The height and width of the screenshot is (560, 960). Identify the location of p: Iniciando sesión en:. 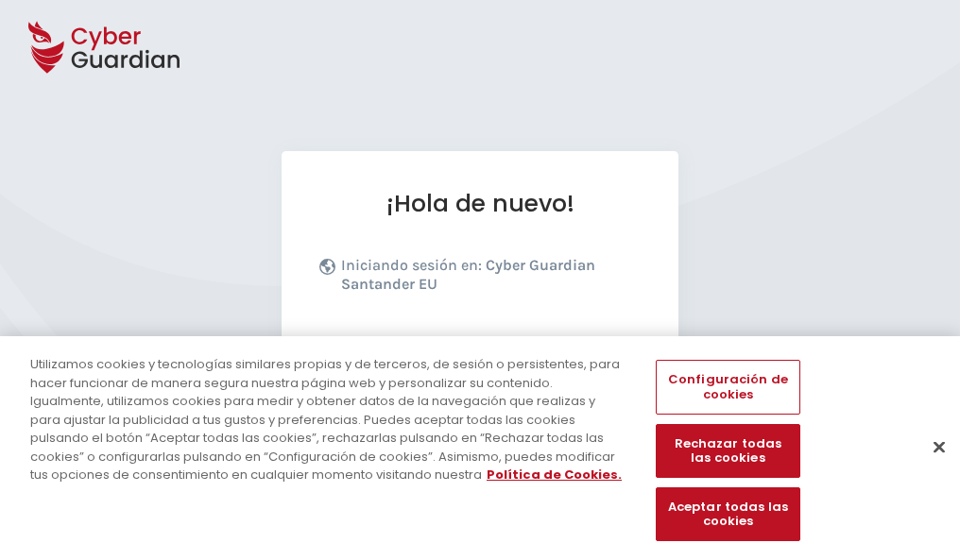
(488, 280).